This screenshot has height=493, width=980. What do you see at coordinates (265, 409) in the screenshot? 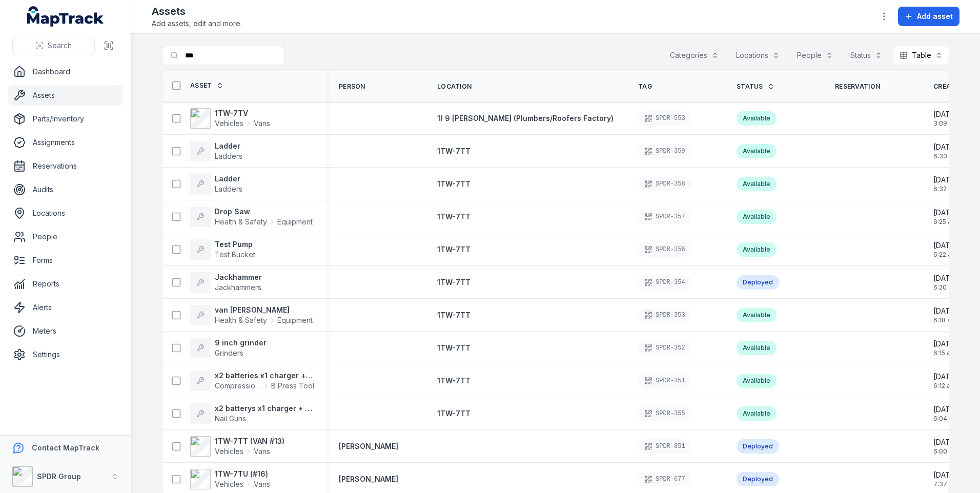
I see `strong: x2 batterys x1 charger + gun and case` at bounding box center [265, 409].